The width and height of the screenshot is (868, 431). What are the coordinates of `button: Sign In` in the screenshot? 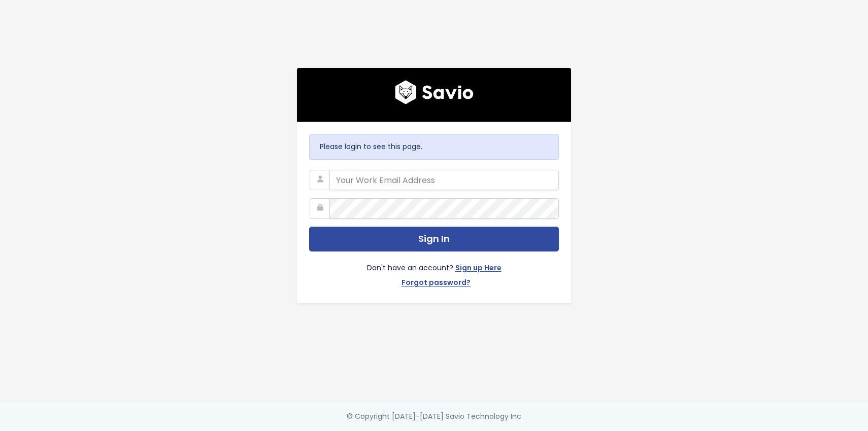 It's located at (434, 239).